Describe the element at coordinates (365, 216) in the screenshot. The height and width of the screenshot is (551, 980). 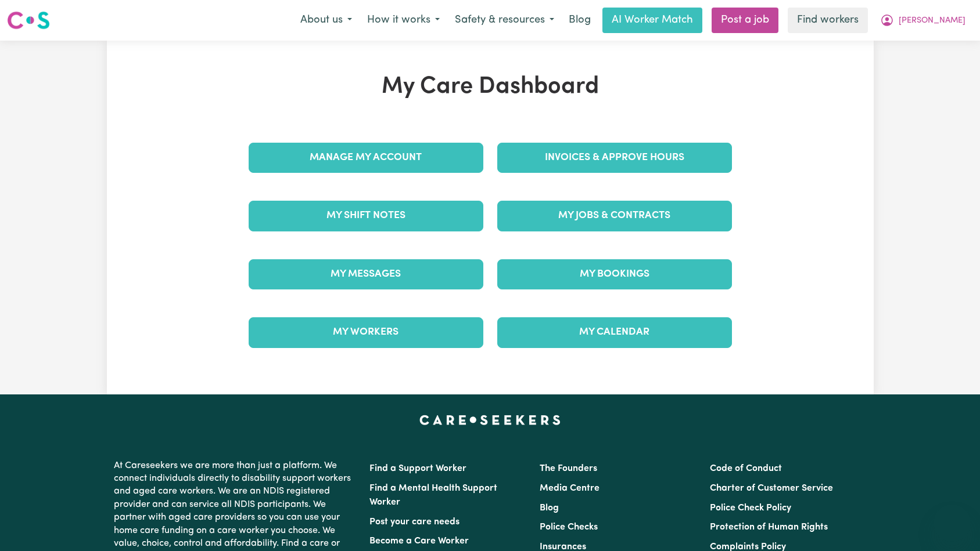
I see `a: My Shift Notes` at that location.